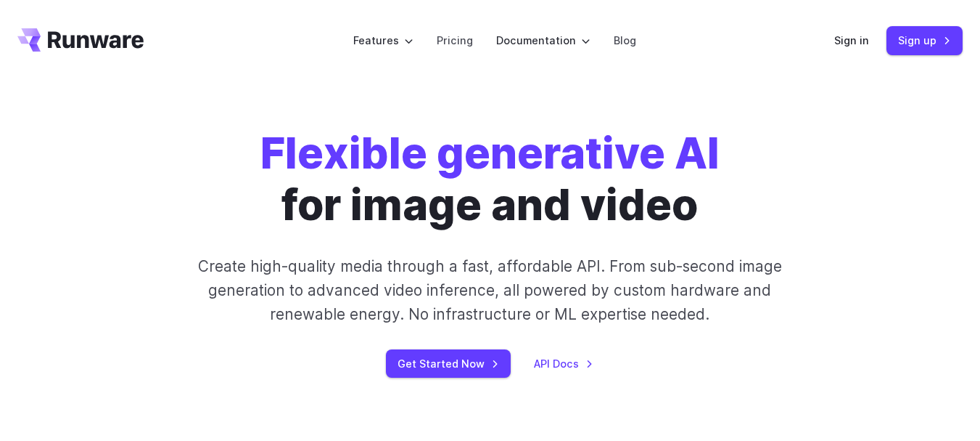 This screenshot has height=441, width=980. Describe the element at coordinates (383, 40) in the screenshot. I see `label: Features` at that location.